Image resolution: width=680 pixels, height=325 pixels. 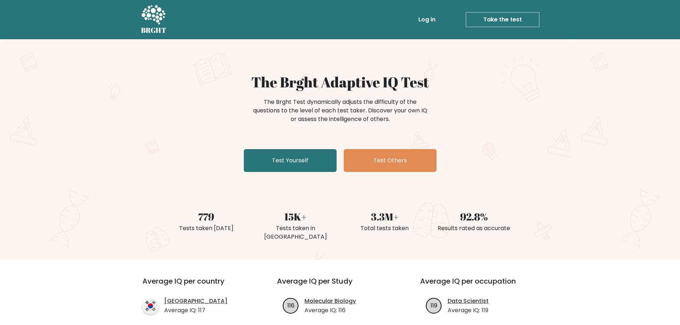 I want to click on div: 779, so click(x=206, y=217).